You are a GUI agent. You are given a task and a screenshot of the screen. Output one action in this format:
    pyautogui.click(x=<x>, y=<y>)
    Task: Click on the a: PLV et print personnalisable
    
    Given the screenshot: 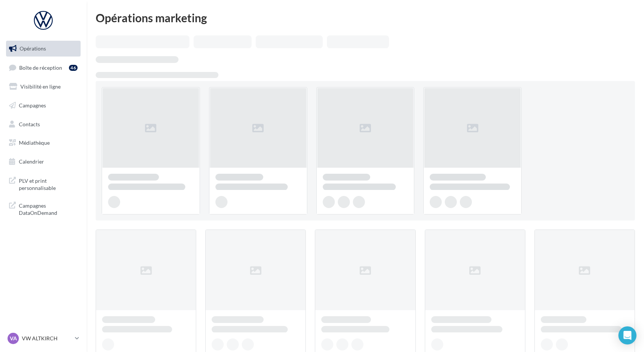 What is the action you would take?
    pyautogui.click(x=43, y=184)
    